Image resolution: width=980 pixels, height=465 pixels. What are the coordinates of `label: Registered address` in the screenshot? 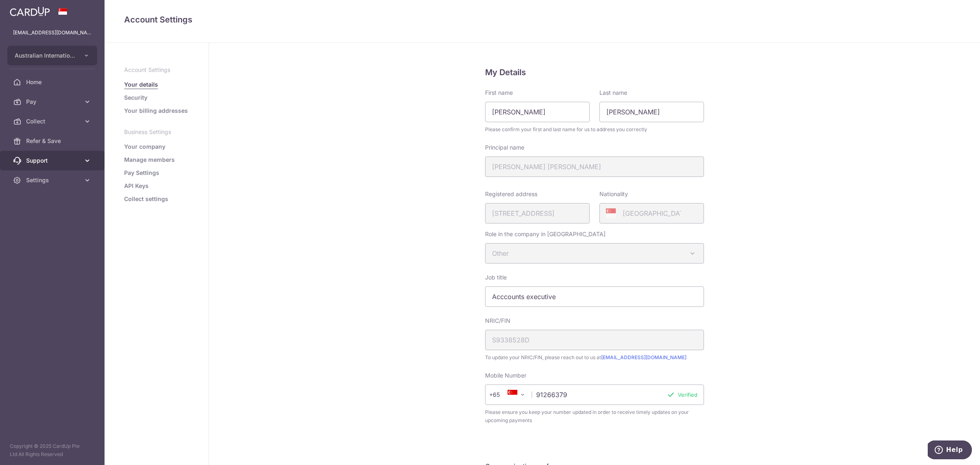 It's located at (511, 194).